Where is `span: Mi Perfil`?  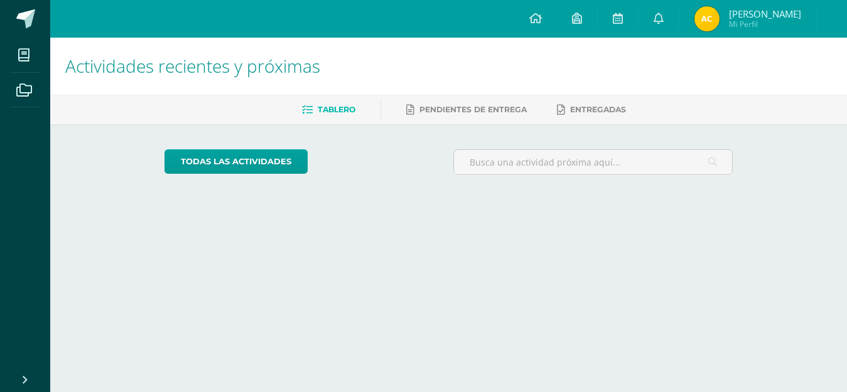
span: Mi Perfil is located at coordinates (765, 24).